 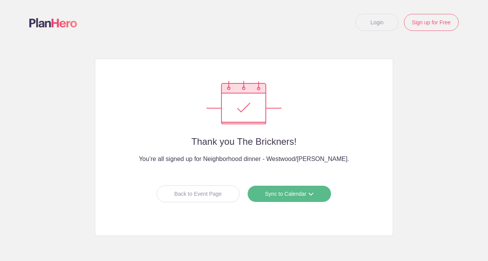 What do you see at coordinates (244, 142) in the screenshot?
I see `h2: Thank you The Brickners!` at bounding box center [244, 142].